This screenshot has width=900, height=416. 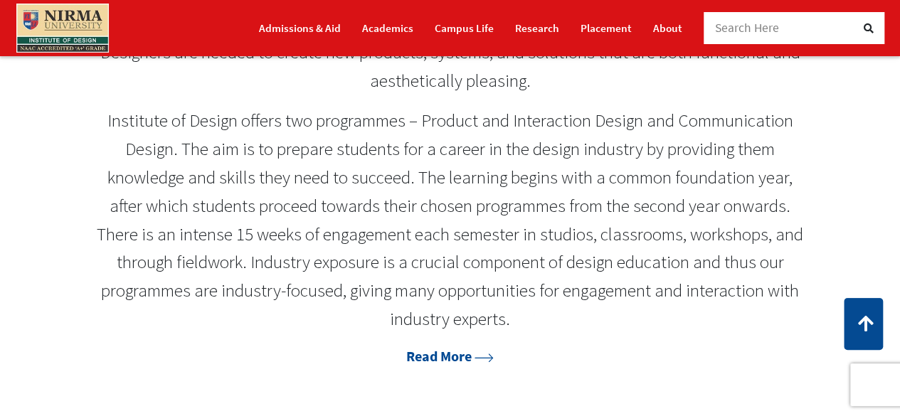 What do you see at coordinates (747, 28) in the screenshot?
I see `span: Search Here` at bounding box center [747, 28].